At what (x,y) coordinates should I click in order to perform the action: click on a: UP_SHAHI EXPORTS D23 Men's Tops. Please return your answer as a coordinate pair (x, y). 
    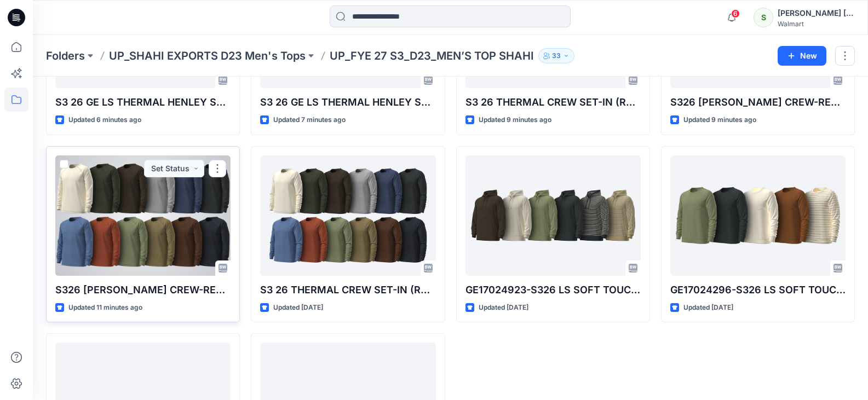
    Looking at the image, I should click on (207, 56).